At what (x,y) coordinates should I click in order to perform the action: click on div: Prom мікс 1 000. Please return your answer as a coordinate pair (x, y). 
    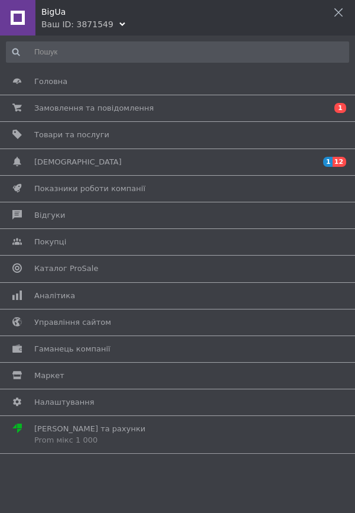
    Looking at the image, I should click on (90, 440).